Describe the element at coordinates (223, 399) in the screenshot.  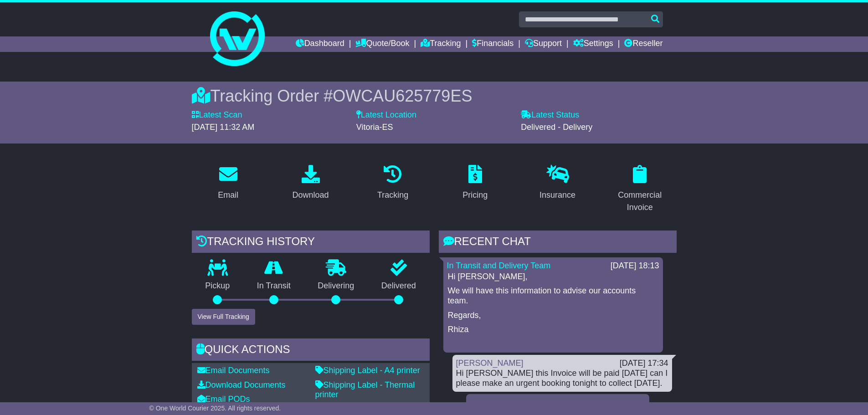
I see `a: Email PODs` at that location.